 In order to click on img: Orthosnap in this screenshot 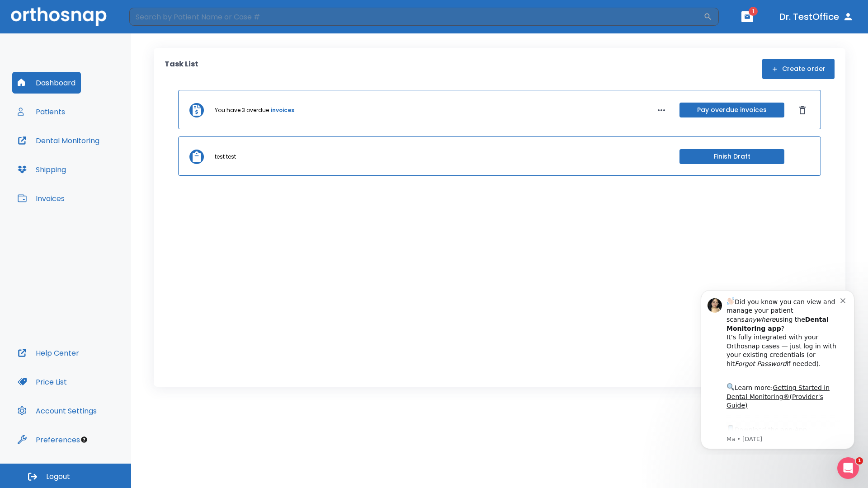, I will do `click(59, 16)`.